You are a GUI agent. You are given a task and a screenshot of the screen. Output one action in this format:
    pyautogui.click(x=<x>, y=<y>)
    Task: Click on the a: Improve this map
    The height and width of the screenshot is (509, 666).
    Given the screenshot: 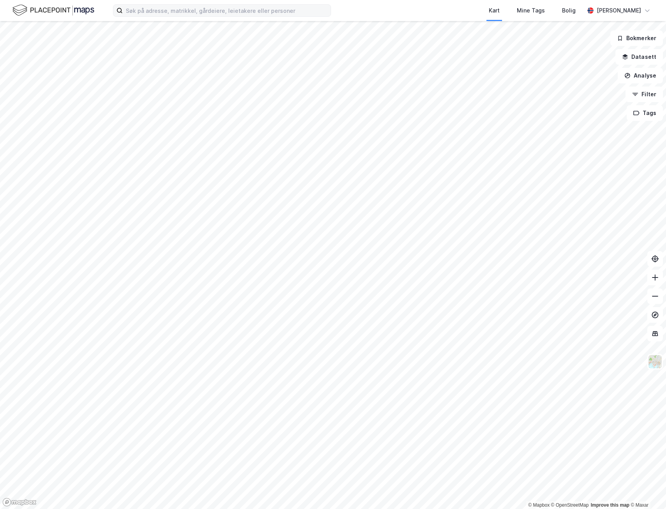 What is the action you would take?
    pyautogui.click(x=610, y=505)
    